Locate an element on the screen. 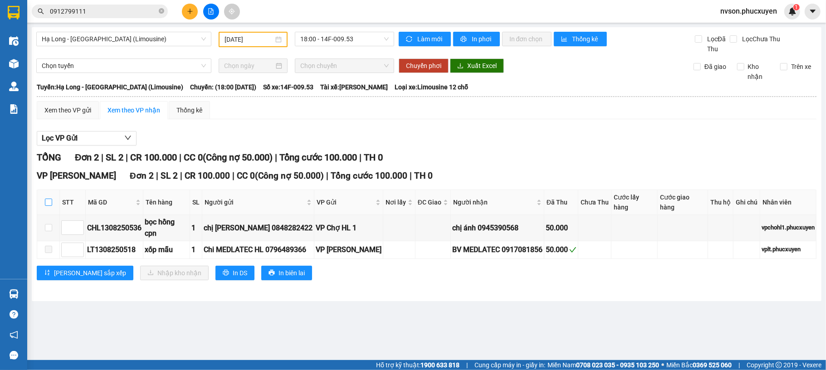  th: Cước lấy hàng is located at coordinates (635, 202).